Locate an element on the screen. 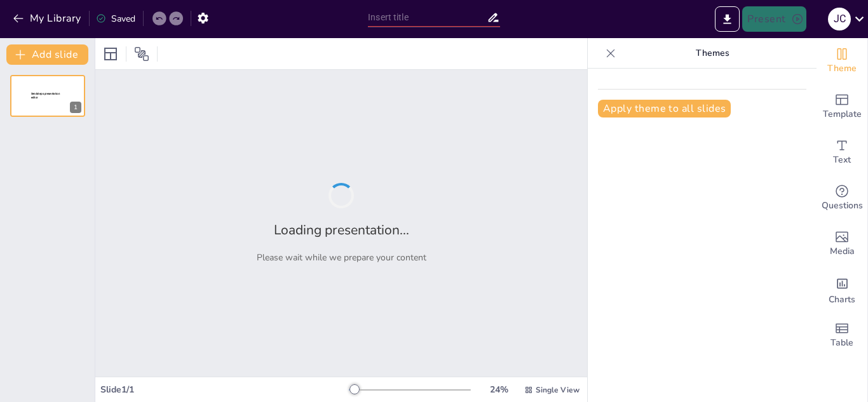 The width and height of the screenshot is (868, 402). button: Present is located at coordinates (775, 19).